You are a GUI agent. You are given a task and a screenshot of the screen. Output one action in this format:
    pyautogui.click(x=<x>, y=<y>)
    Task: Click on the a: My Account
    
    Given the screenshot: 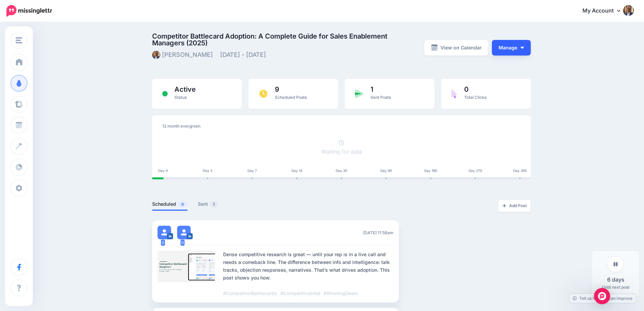 What is the action you would take?
    pyautogui.click(x=605, y=11)
    